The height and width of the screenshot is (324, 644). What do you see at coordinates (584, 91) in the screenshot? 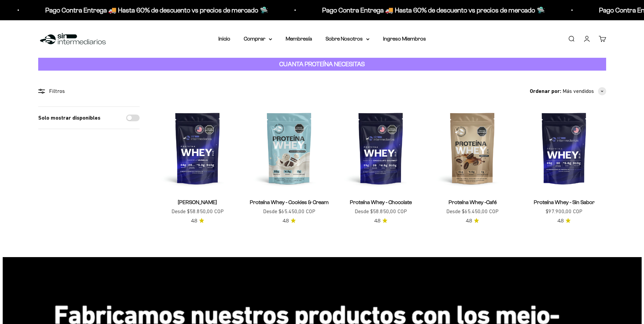
I see `button: Más vendidos` at bounding box center [584, 91].